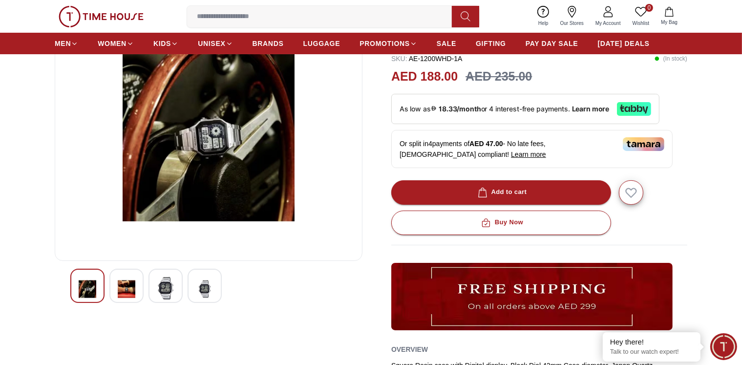 This screenshot has height=365, width=742. Describe the element at coordinates (651, 342) in the screenshot. I see `div: Hey there!` at that location.